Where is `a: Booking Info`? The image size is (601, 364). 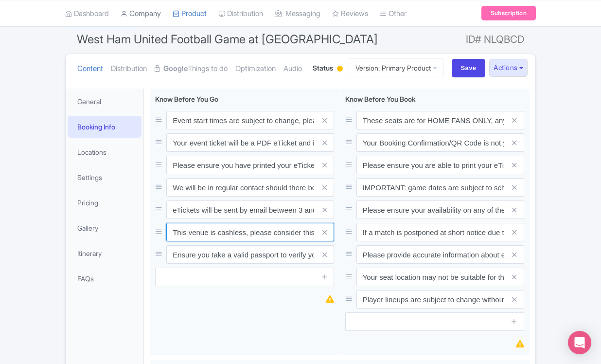
a: Booking Info is located at coordinates (105, 127).